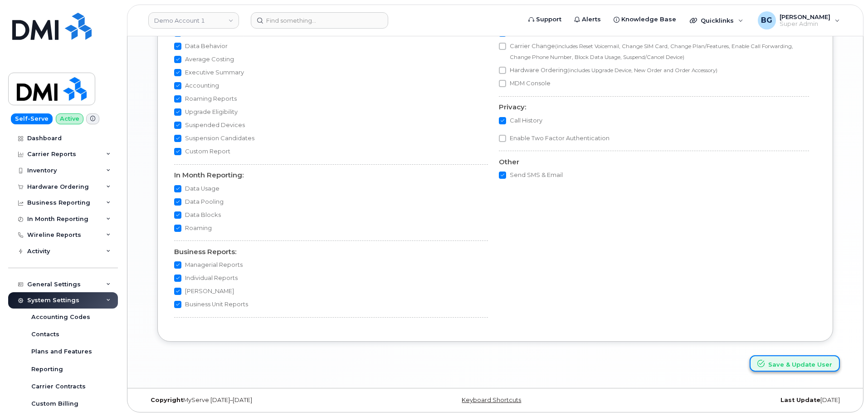 The width and height of the screenshot is (868, 417). I want to click on input: Roaming, so click(178, 228).